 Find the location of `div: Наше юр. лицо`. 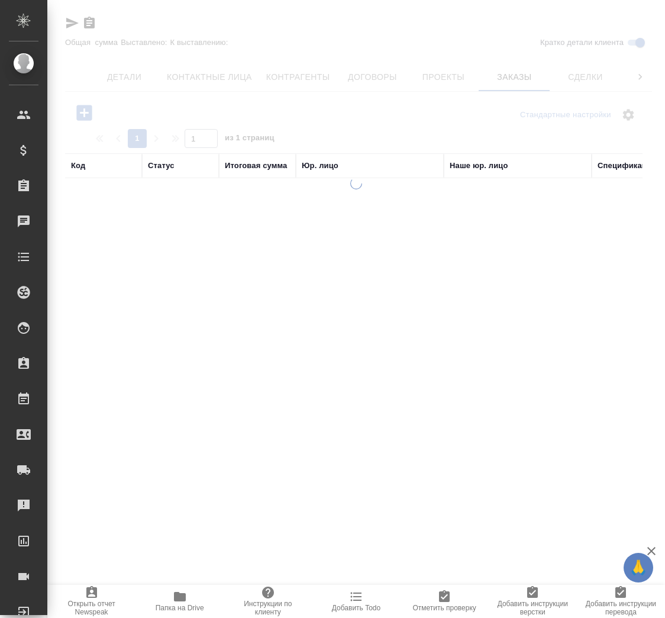

div: Наше юр. лицо is located at coordinates (479, 166).